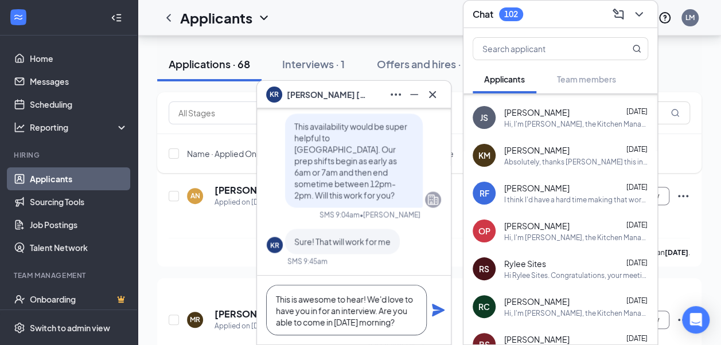 The height and width of the screenshot is (345, 721). What do you see at coordinates (575, 199) in the screenshot?
I see `div: I think I'd have a hard time making that work do you have shifts that are during regular hours?` at bounding box center [575, 199].